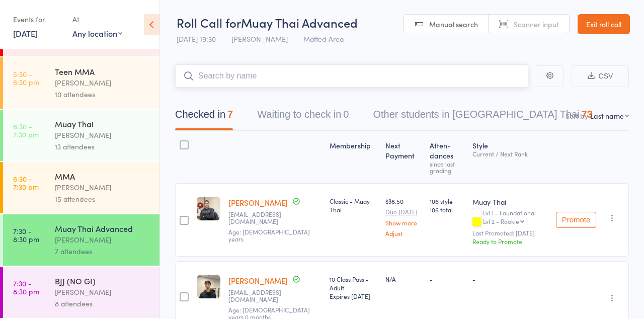  Describe the element at coordinates (353, 205) in the screenshot. I see `div: Classic - Muay Thai` at that location.